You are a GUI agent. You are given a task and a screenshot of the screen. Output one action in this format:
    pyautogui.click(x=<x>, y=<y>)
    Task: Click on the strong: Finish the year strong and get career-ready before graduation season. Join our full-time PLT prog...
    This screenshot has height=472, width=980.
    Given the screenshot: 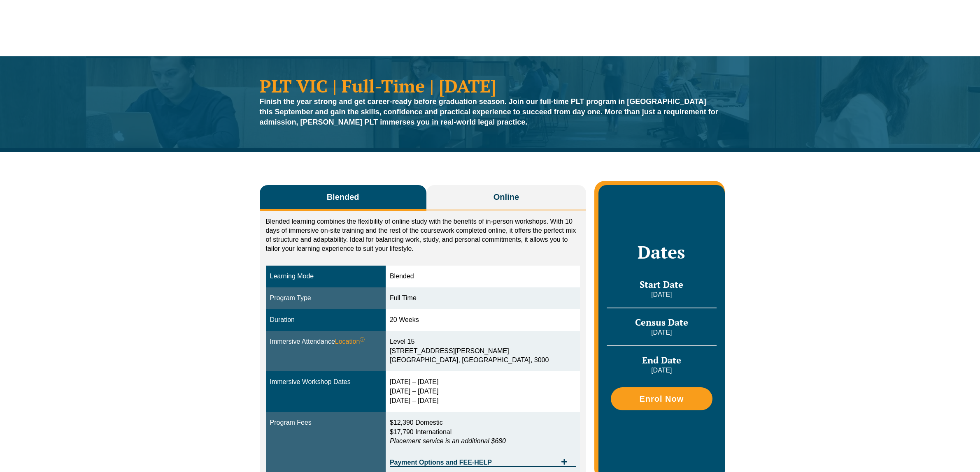 What is the action you would take?
    pyautogui.click(x=489, y=112)
    